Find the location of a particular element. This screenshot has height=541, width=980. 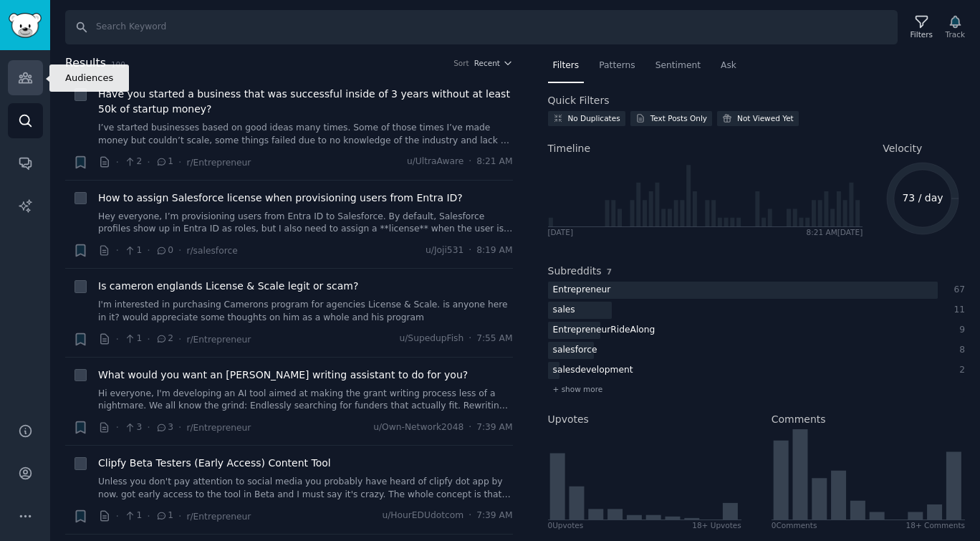

span: Filters is located at coordinates (566, 66).